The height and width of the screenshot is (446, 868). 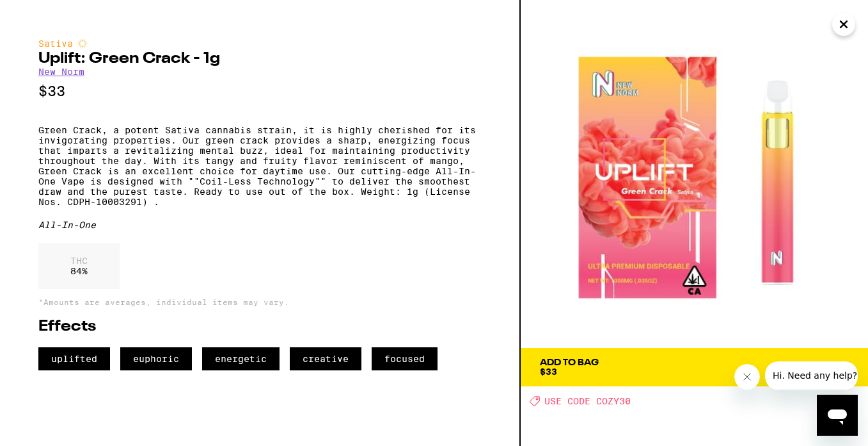 What do you see at coordinates (260, 44) in the screenshot?
I see `div: Sativa` at bounding box center [260, 44].